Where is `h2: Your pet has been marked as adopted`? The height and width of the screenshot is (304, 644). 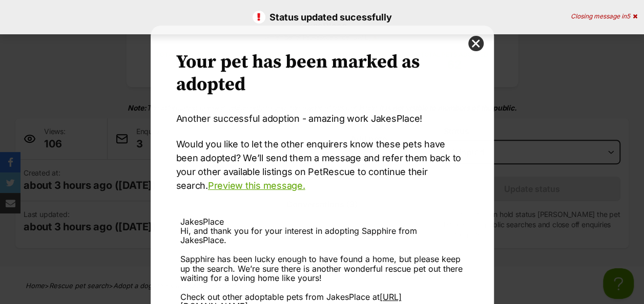 h2: Your pet has been marked as adopted is located at coordinates (323, 74).